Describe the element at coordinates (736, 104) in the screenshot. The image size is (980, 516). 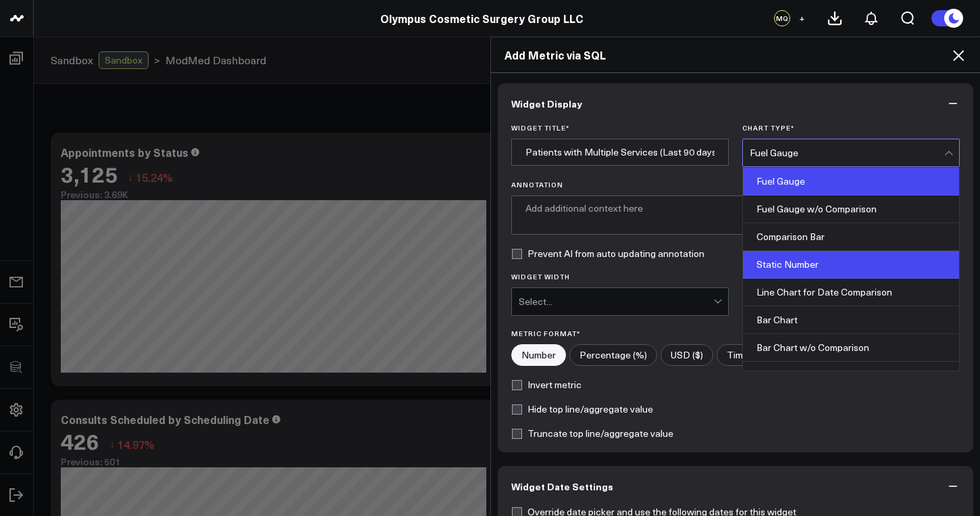
I see `button: Widget Display` at that location.